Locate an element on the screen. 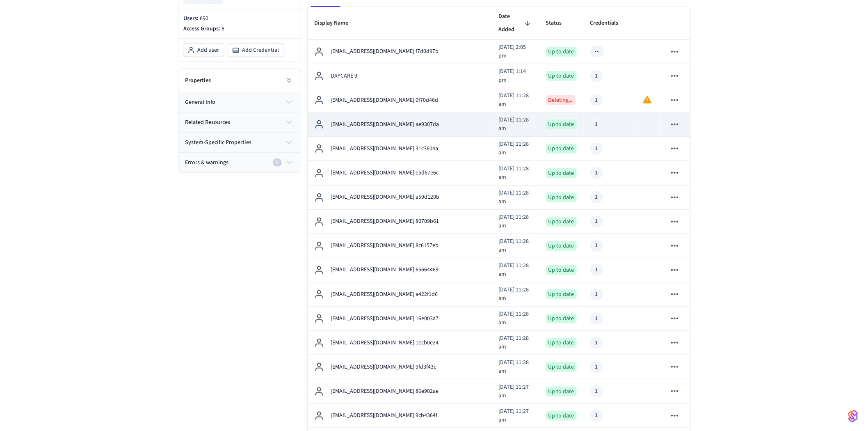 The width and height of the screenshot is (868, 431). p: DAYCARE 9 is located at coordinates (344, 76).